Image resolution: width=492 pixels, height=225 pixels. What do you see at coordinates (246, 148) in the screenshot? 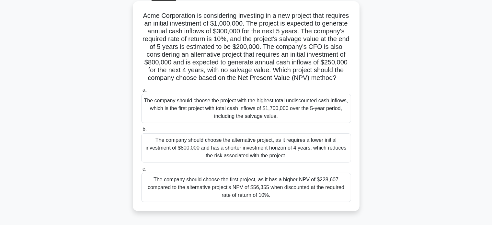
I see `div: The company should choose the alternative project, as it requires a lower initial investment of $...` at bounding box center [246, 148].